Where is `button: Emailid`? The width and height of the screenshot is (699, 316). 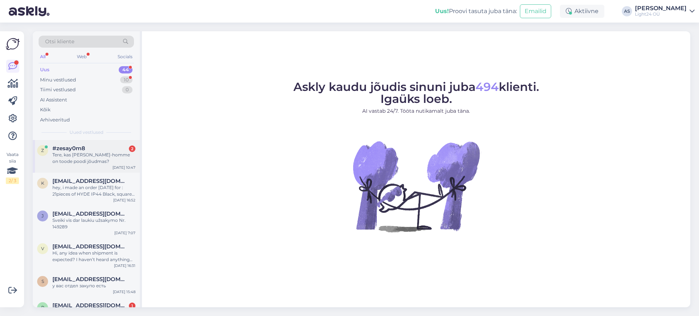 button: Emailid is located at coordinates (535, 11).